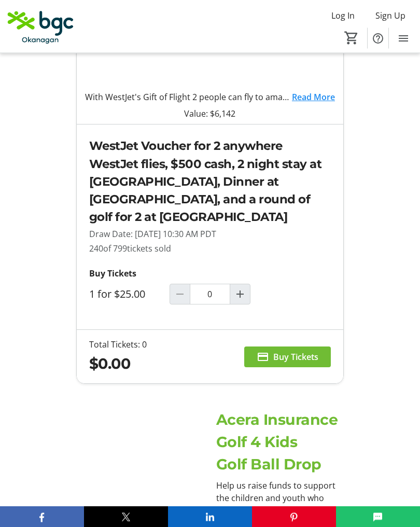 The width and height of the screenshot is (420, 527). What do you see at coordinates (118, 364) in the screenshot?
I see `div: $0.00` at bounding box center [118, 364].